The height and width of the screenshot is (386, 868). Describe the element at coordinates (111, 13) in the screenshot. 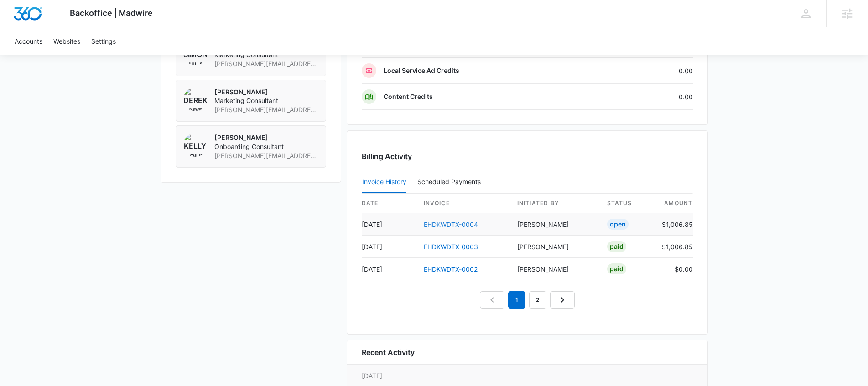

I see `span: Backoffice | Madwire` at that location.